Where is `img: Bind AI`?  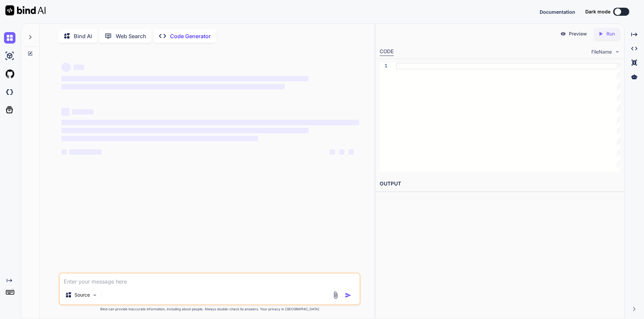
img: Bind AI is located at coordinates (25, 10).